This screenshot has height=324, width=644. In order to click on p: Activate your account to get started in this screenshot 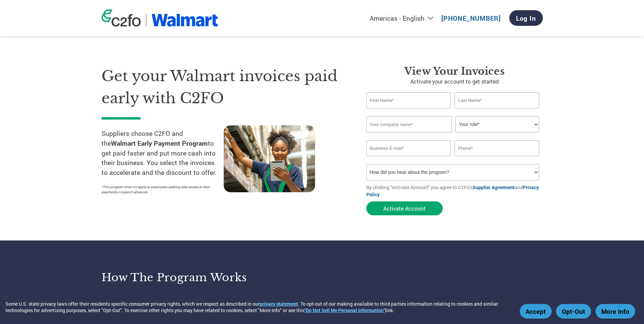, I will do `click(454, 82)`.